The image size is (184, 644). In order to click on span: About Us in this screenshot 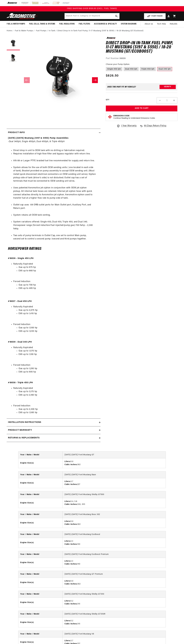, I will do `click(149, 24)`.